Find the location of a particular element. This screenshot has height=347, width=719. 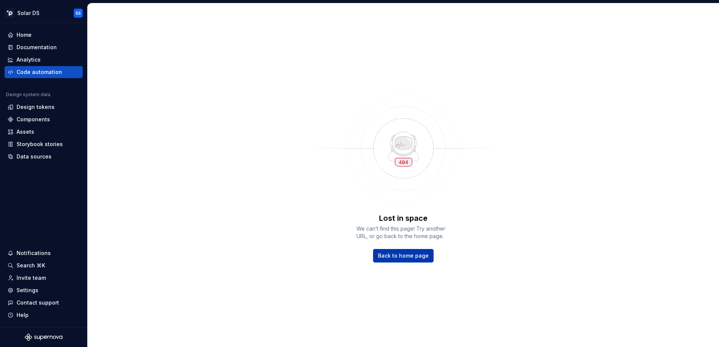

div: Contact support is located at coordinates (38, 303).